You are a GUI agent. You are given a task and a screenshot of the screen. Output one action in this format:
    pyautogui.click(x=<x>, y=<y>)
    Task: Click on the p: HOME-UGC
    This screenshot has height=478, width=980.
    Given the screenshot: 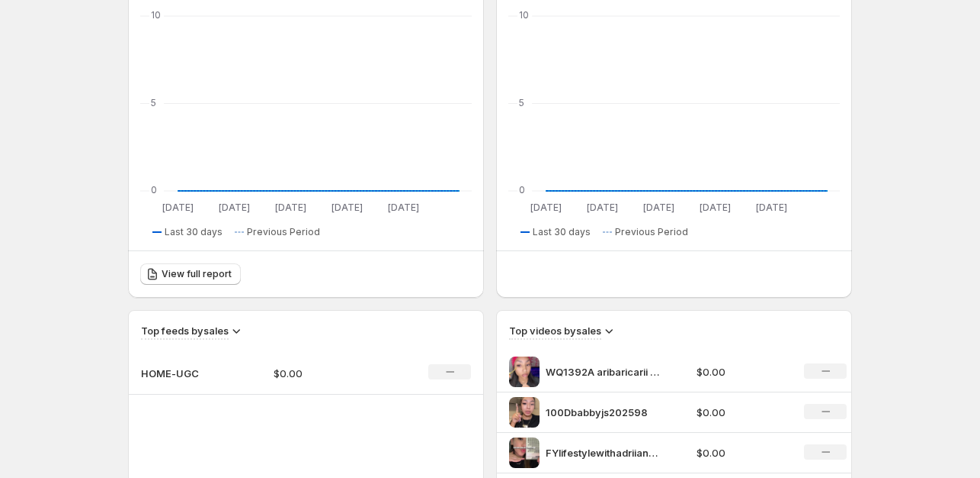 What is the action you would take?
    pyautogui.click(x=180, y=373)
    